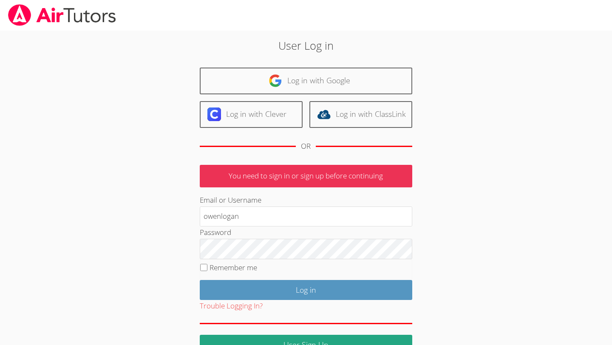 The height and width of the screenshot is (345, 612). Describe the element at coordinates (324, 114) in the screenshot. I see `img: classlink-logo-d6bb404cc1216ec64c9a2012d9dc4662098be43eaf13dc465df04b49fa7ab582.svg` at that location.